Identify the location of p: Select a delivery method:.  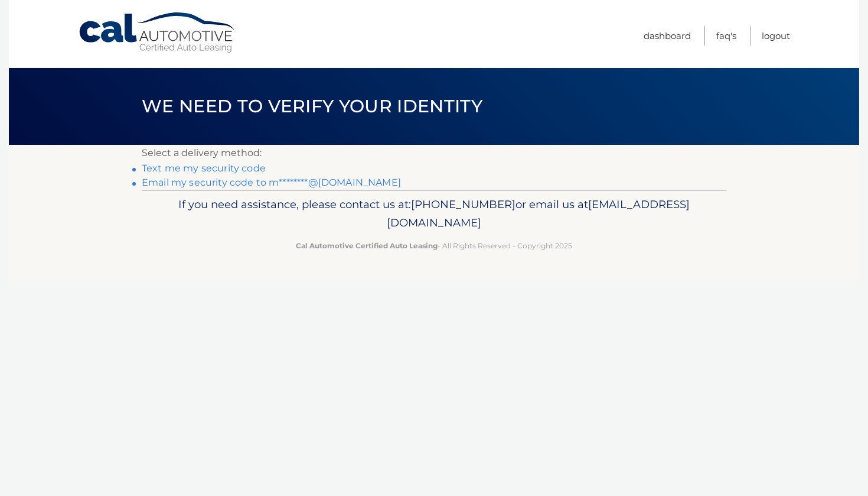
(434, 153).